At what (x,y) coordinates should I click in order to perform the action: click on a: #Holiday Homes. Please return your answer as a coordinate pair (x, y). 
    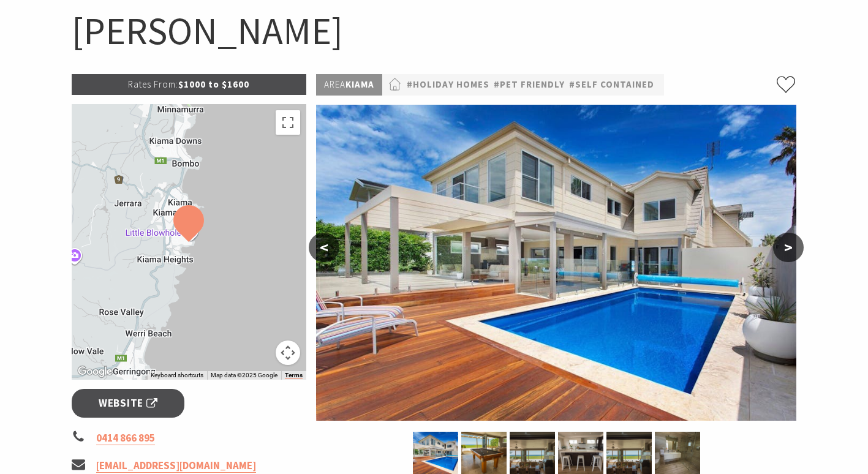
    Looking at the image, I should click on (448, 84).